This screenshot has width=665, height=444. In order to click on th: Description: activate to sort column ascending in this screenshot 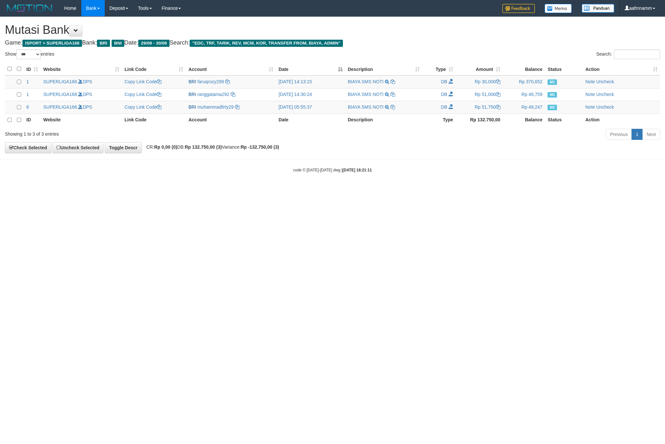, I will do `click(384, 69)`.